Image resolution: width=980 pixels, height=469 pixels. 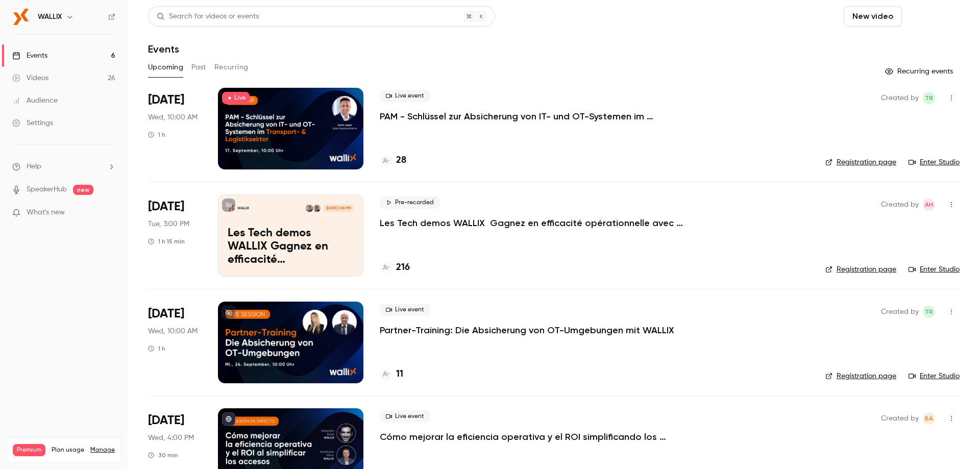 I want to click on img: Marc Balasko, so click(x=310, y=208).